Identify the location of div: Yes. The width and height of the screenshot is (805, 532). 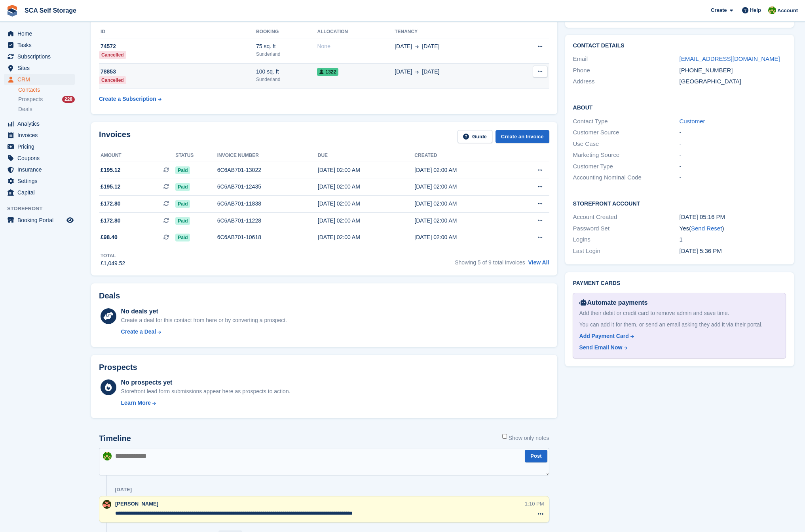
(733, 229).